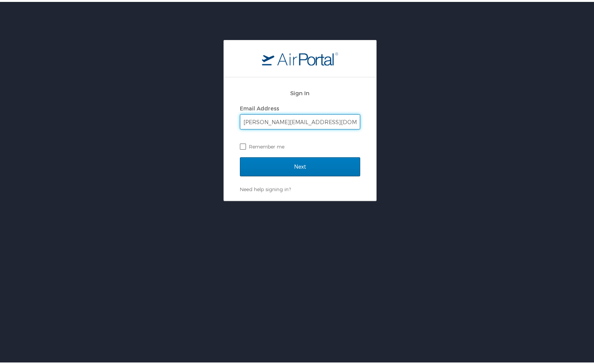 Image resolution: width=594 pixels, height=364 pixels. I want to click on label: Email Address, so click(260, 106).